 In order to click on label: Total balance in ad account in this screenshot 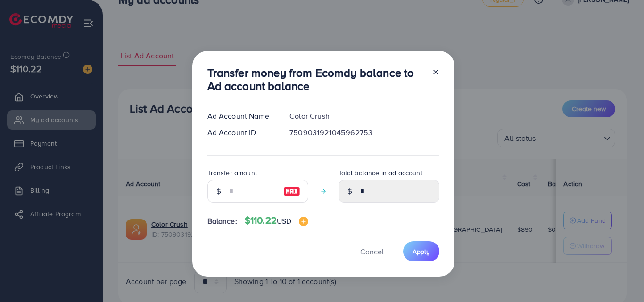, I will do `click(381, 173)`.